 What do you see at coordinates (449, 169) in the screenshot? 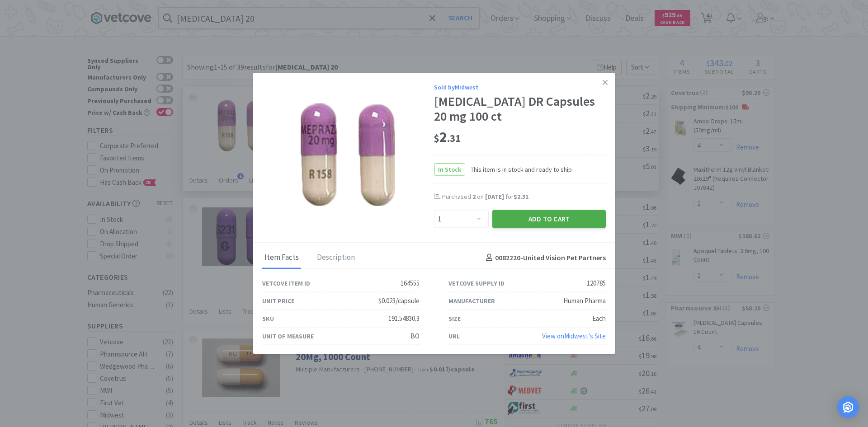
I see `span: In Stock` at bounding box center [449, 169].